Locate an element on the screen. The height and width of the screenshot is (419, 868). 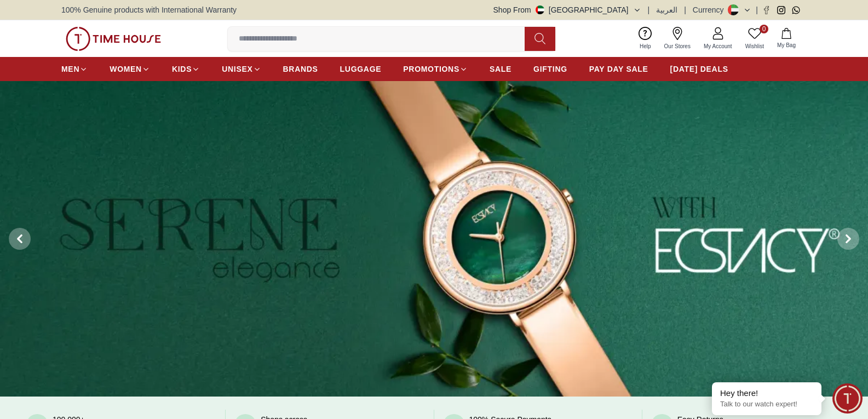
a: LUGGAGE is located at coordinates (361, 69).